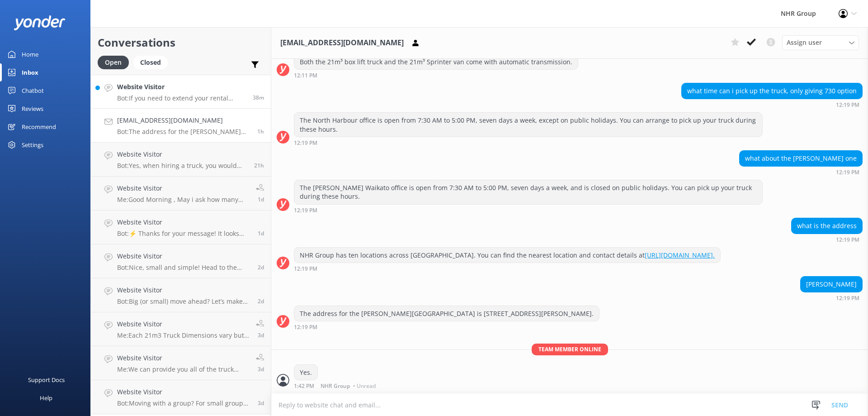  I want to click on div: Chatbot, so click(32, 90).